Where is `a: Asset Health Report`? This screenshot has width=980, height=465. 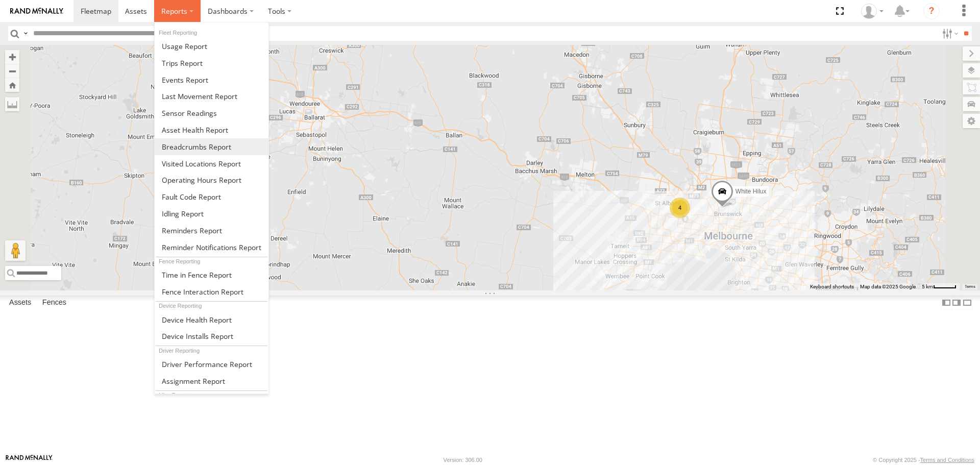 a: Asset Health Report is located at coordinates (211, 130).